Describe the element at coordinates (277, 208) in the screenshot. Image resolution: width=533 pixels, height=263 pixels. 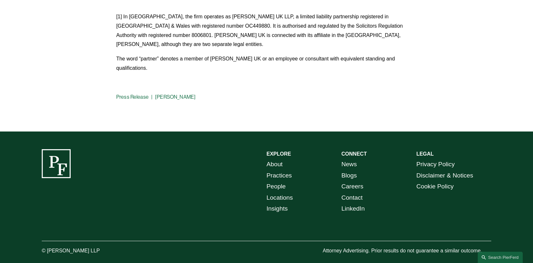
I see `a: Insights` at that location.